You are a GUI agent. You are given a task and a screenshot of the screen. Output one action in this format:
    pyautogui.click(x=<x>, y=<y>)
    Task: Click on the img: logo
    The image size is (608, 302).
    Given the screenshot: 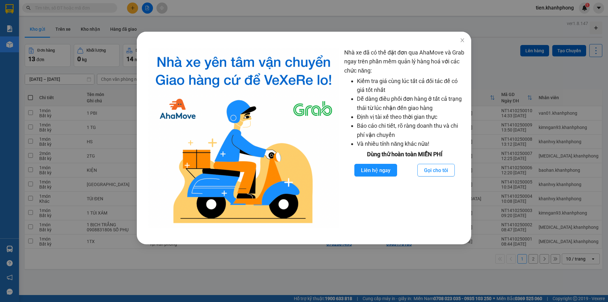 What is the action you would take?
    pyautogui.click(x=243, y=138)
    